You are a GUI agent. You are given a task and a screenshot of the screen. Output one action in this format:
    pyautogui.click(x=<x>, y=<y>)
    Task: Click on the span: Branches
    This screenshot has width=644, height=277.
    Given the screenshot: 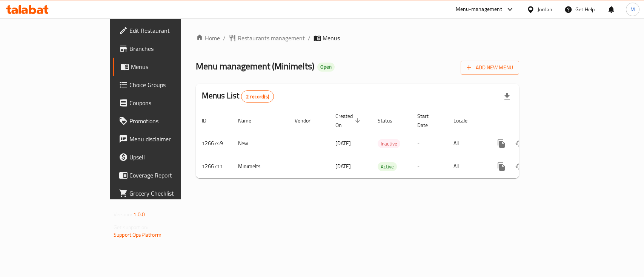 What is the action you would take?
    pyautogui.click(x=170, y=49)
    